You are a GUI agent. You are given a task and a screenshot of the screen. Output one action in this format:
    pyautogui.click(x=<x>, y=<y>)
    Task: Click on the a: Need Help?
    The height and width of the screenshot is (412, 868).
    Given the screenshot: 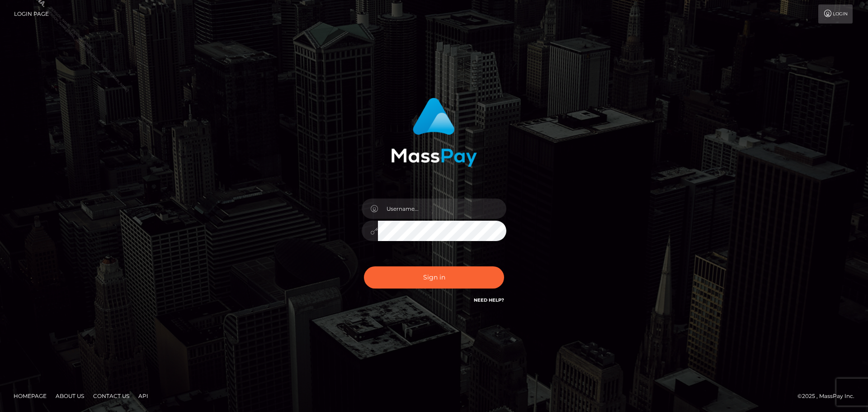 What is the action you would take?
    pyautogui.click(x=488, y=300)
    